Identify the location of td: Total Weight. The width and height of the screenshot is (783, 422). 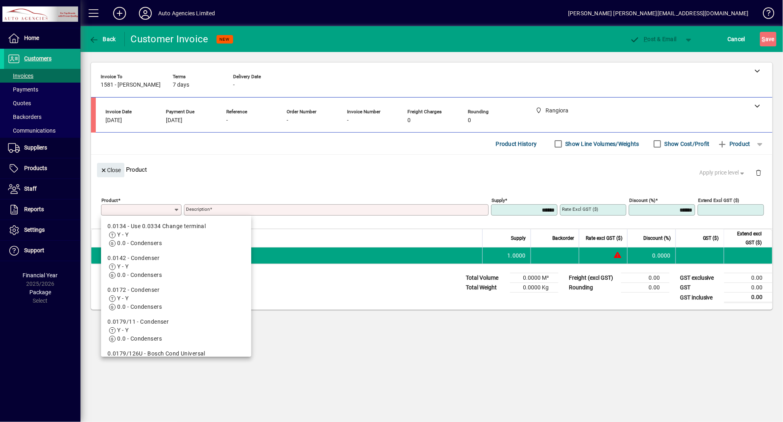
(486, 287).